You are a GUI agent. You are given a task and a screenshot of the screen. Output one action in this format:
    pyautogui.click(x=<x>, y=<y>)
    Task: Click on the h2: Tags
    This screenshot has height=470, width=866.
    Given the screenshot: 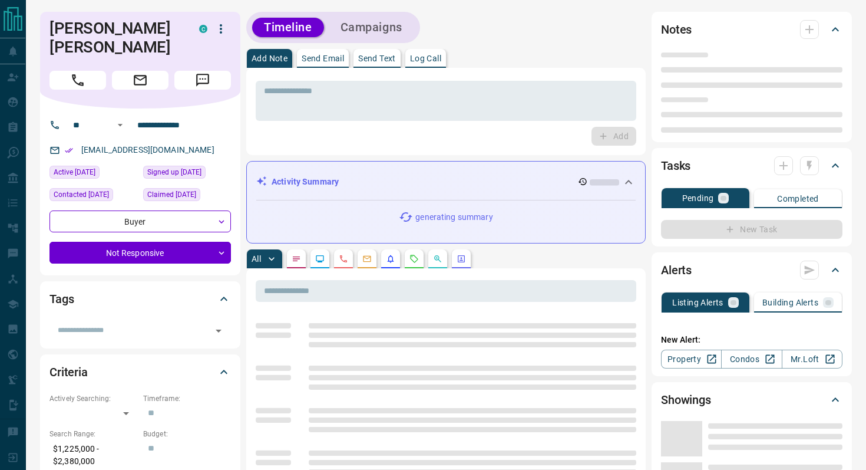 What is the action you would take?
    pyautogui.click(x=61, y=299)
    